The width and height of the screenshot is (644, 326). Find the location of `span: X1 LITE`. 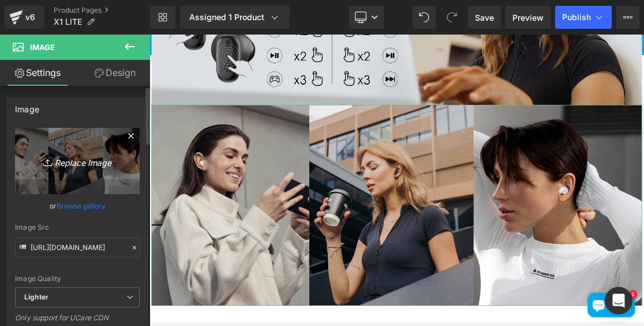

span: X1 LITE is located at coordinates (67, 22).